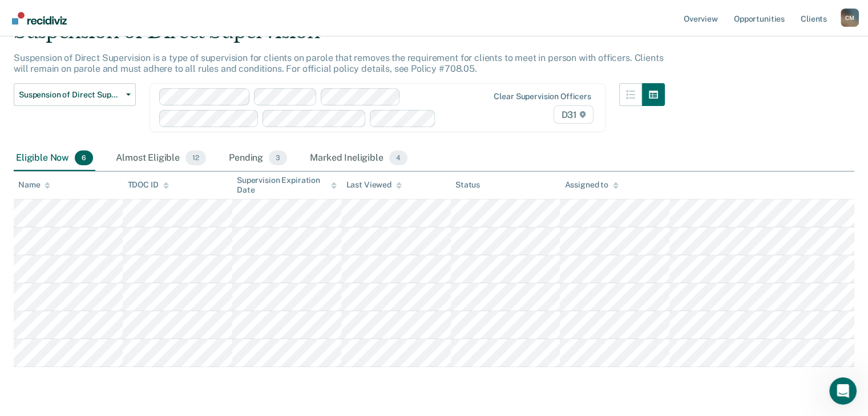 Image resolution: width=868 pixels, height=416 pixels. What do you see at coordinates (287, 185) in the screenshot?
I see `div: Supervision Expiration Date` at bounding box center [287, 185].